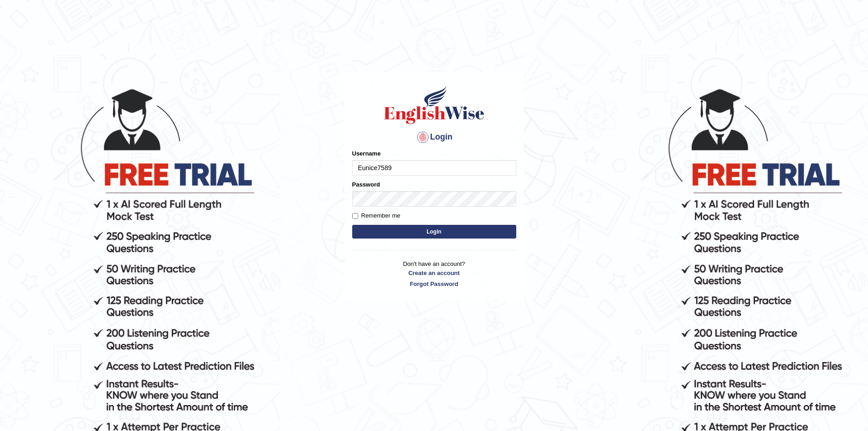 The image size is (868, 431). What do you see at coordinates (434, 273) in the screenshot?
I see `a: Create an account` at bounding box center [434, 273].